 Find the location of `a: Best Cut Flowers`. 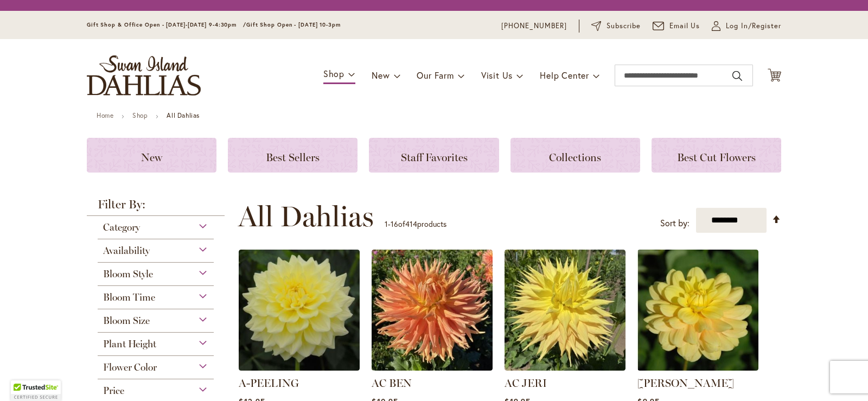

a: Best Cut Flowers is located at coordinates (716, 155).